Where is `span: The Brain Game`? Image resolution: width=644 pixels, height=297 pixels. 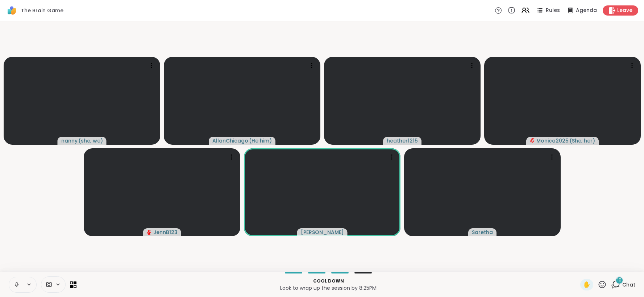 span: The Brain Game is located at coordinates (42, 10).